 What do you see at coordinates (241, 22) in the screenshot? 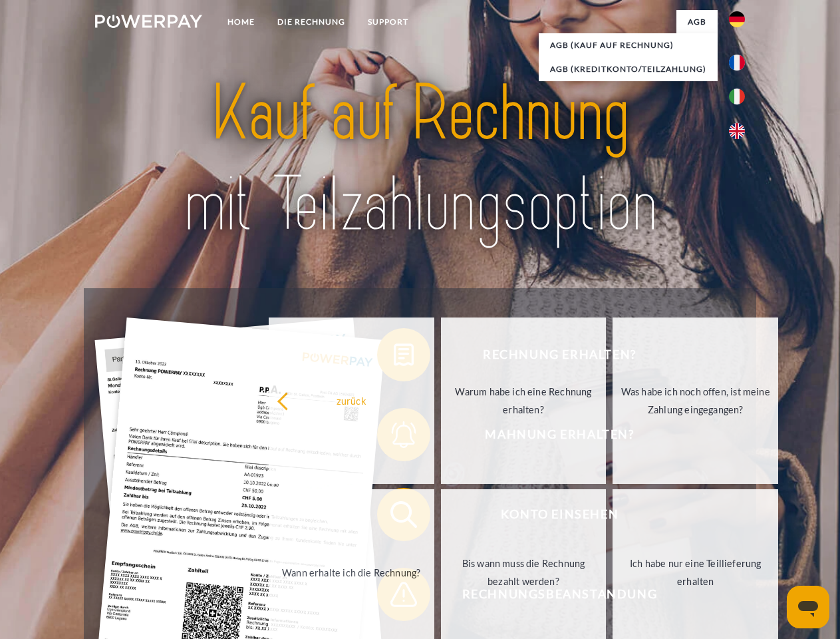
I see `a: Home` at bounding box center [241, 22].